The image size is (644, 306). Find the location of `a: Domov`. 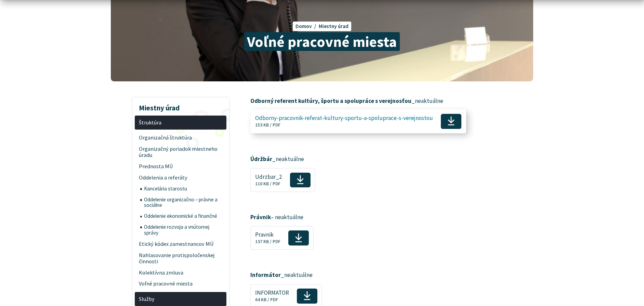

a: Domov is located at coordinates (307, 26).